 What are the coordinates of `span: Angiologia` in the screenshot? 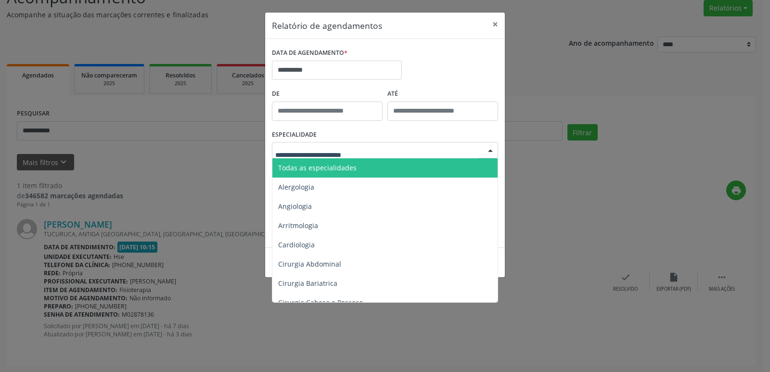 It's located at (295, 206).